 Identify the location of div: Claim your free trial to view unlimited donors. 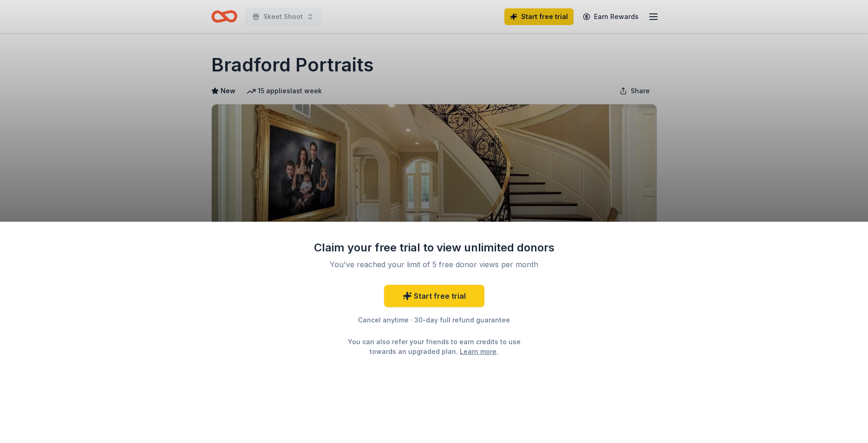
(434, 247).